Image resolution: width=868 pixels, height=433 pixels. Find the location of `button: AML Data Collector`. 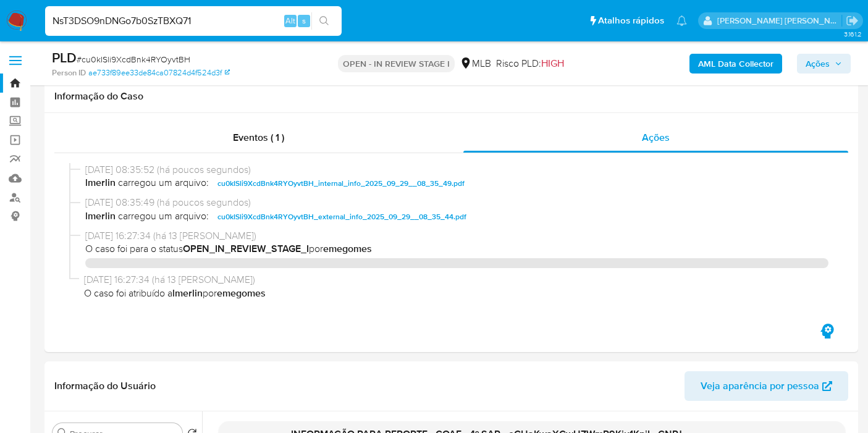

button: AML Data Collector is located at coordinates (736, 63).